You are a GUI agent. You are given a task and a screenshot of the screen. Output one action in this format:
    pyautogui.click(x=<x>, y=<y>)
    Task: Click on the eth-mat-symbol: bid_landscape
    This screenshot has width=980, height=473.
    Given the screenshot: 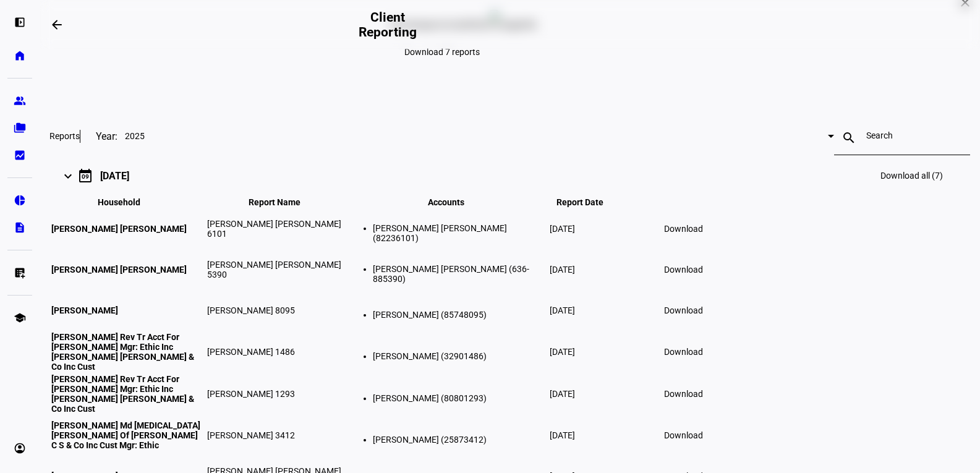 What is the action you would take?
    pyautogui.click(x=20, y=155)
    